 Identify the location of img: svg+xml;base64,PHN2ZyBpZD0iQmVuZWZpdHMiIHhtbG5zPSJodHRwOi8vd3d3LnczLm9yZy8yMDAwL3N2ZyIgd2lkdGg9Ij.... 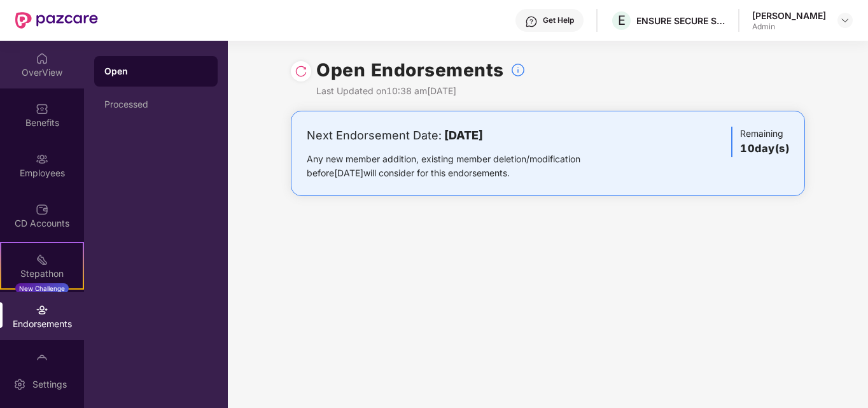
(42, 109).